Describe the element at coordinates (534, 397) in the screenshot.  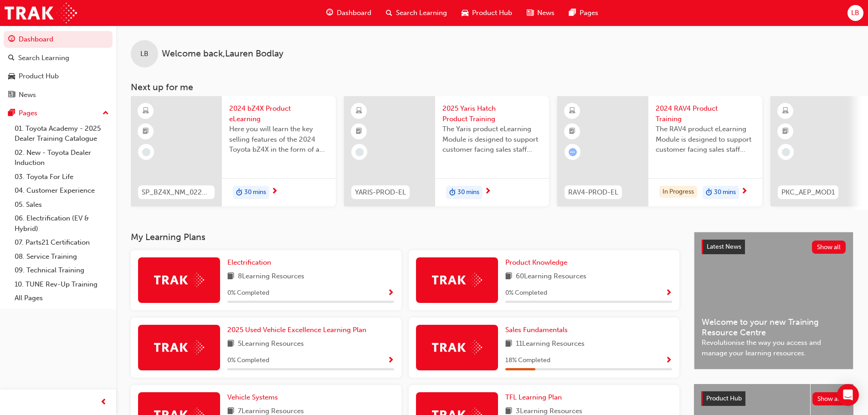
I see `span: TFL Learning Plan` at that location.